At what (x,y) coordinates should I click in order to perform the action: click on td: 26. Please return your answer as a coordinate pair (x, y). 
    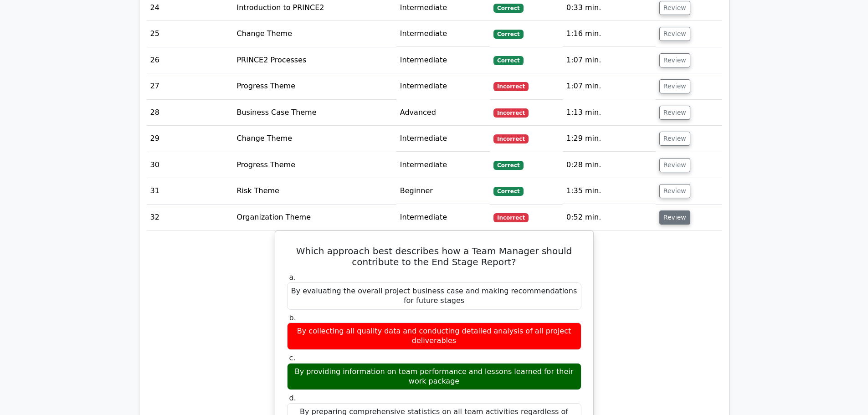
    Looking at the image, I should click on (190, 60).